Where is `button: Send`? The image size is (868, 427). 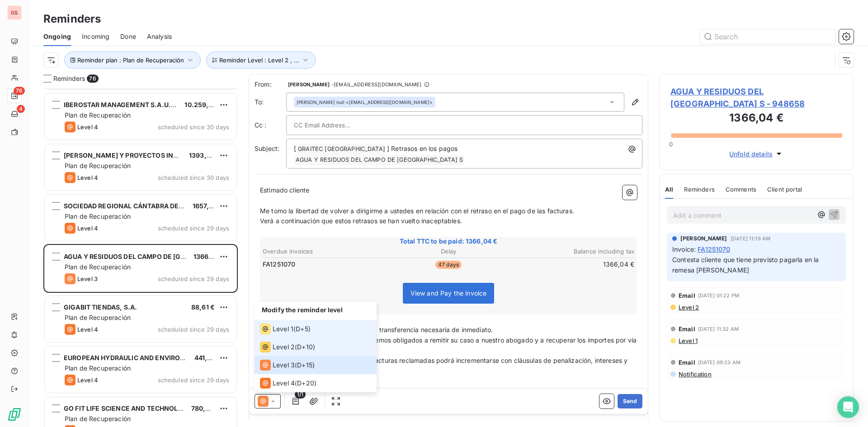
button: Send is located at coordinates (630, 401).